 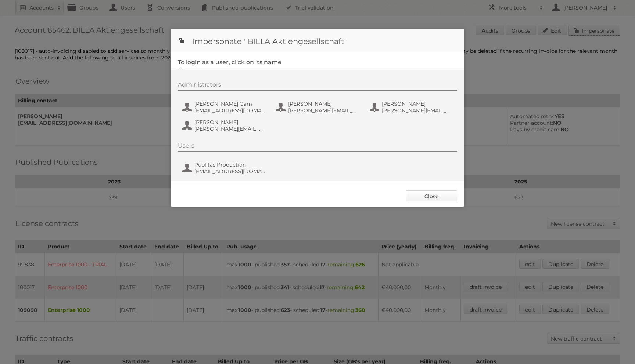 I want to click on div: Users, so click(x=318, y=147).